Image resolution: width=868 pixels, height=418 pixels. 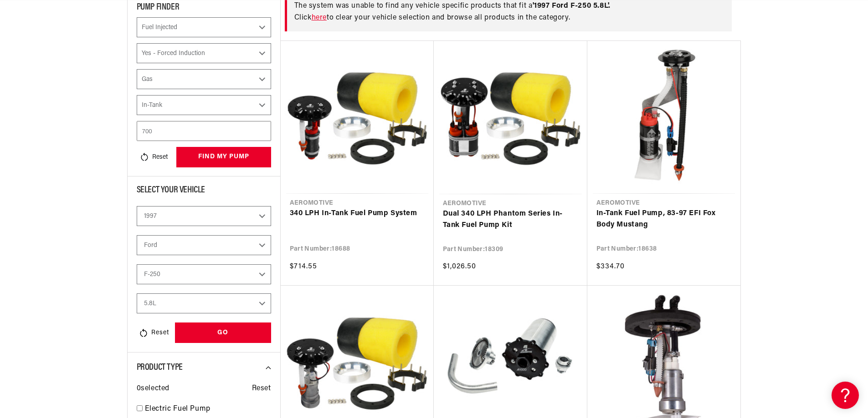 What do you see at coordinates (204, 303) in the screenshot?
I see `select: Engine` at bounding box center [204, 303].